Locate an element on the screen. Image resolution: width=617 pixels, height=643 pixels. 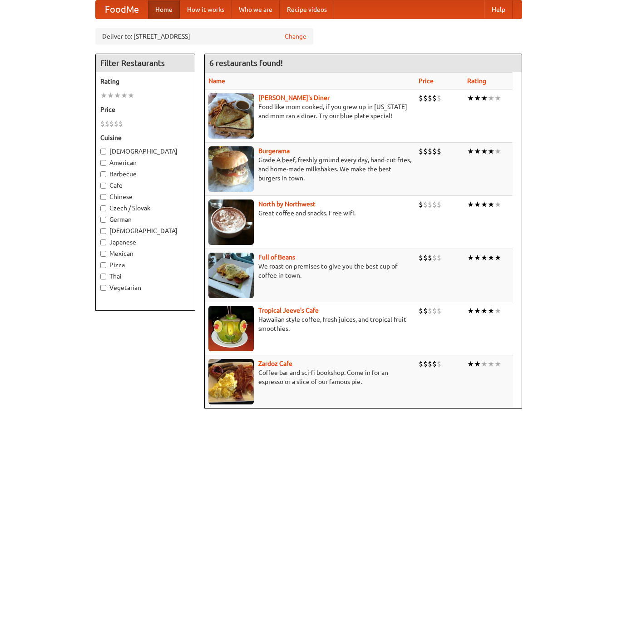
ng-pluralize: 6 restaurants found! is located at coordinates (246, 63).